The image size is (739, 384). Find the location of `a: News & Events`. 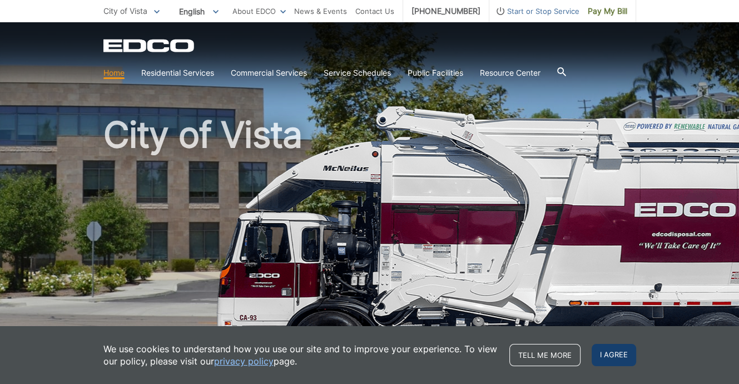

a: News & Events is located at coordinates (320, 11).